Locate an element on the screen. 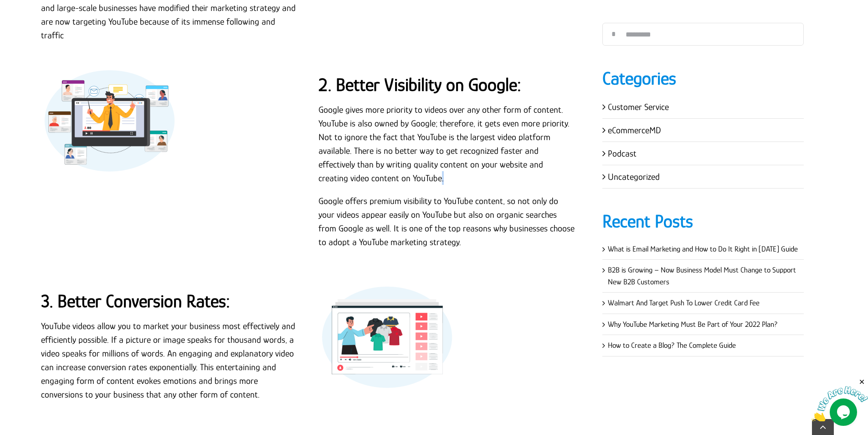 The image size is (868, 435). p: Google offers premium visibility to YouTube content, so not only do your videos appear easily on ... is located at coordinates (446, 222).